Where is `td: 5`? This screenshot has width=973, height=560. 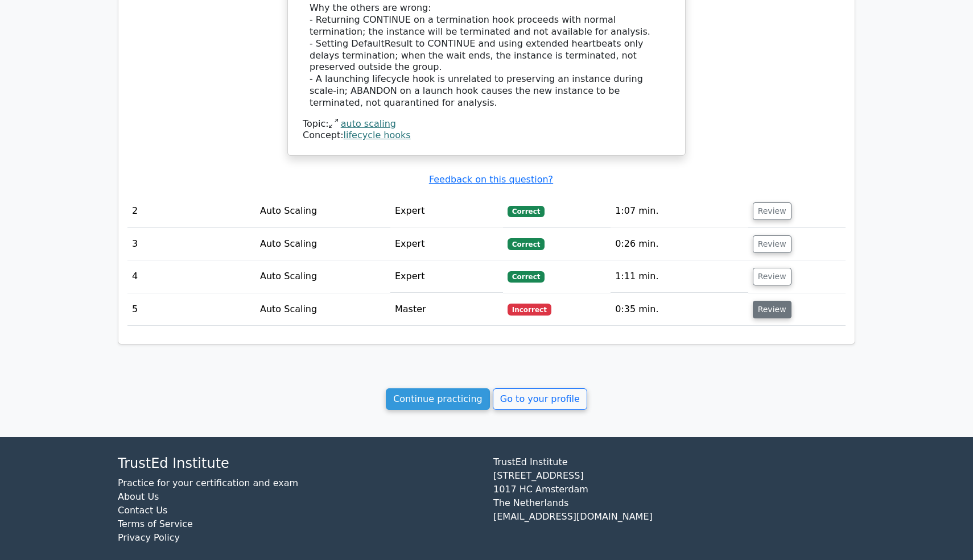 td: 5 is located at coordinates (191, 309).